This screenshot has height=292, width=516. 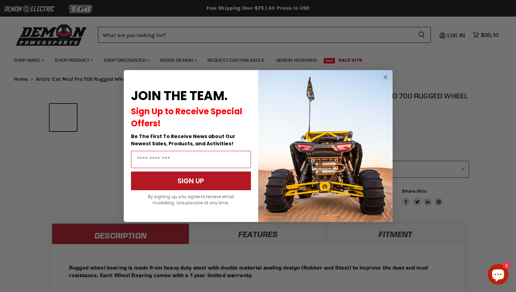 What do you see at coordinates (183, 140) in the screenshot?
I see `span: Be The First To Receive News about Our Newest Sales, Products, and Activities!` at bounding box center [183, 140].